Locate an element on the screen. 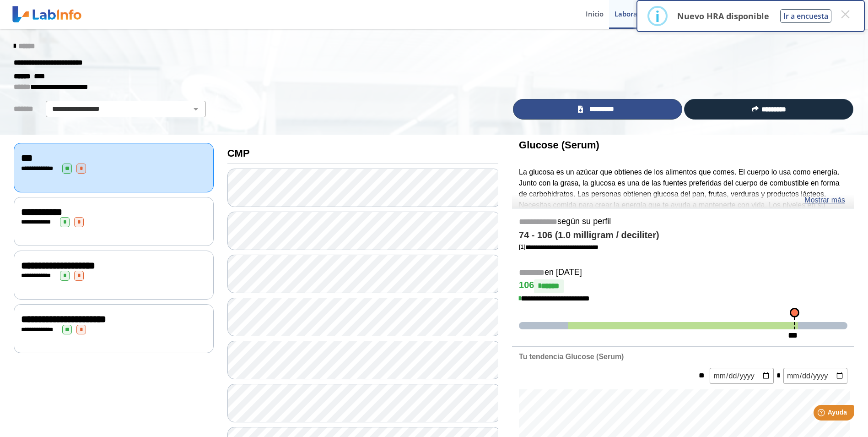  a: Mostrar más is located at coordinates (825, 200).